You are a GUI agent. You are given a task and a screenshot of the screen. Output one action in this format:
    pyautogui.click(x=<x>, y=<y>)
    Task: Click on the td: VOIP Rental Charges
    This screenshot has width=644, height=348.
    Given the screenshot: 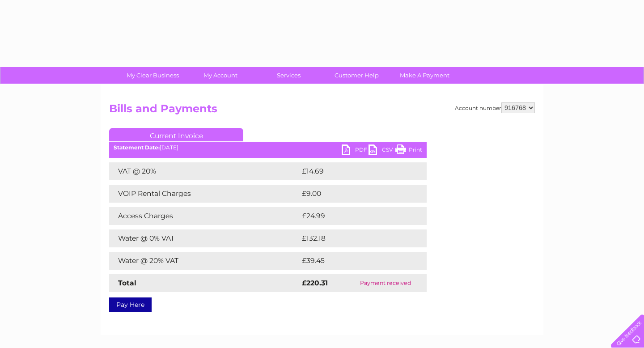 What is the action you would take?
    pyautogui.click(x=204, y=194)
    